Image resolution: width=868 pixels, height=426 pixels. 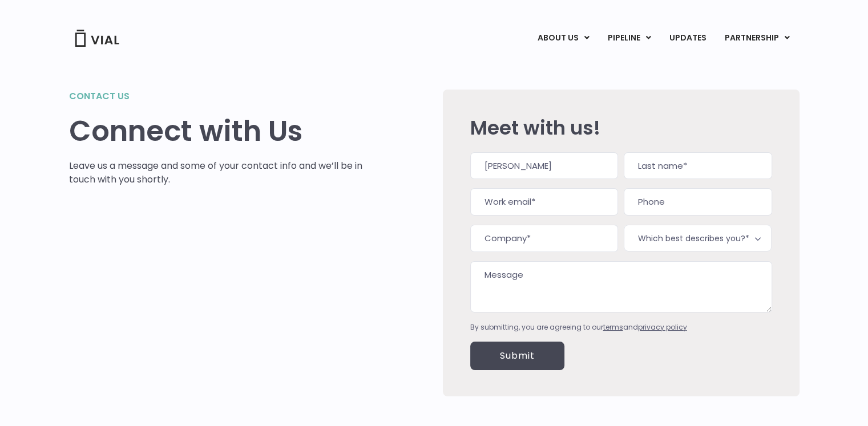 What do you see at coordinates (544, 239) in the screenshot?
I see `input: Company*` at bounding box center [544, 239].